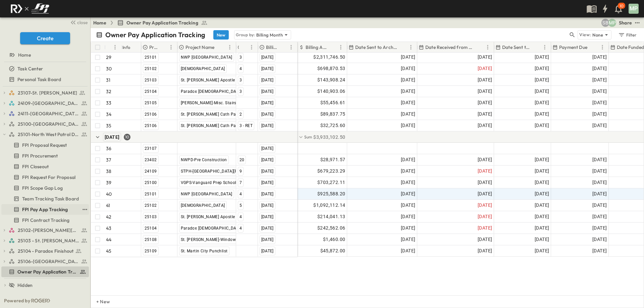  Describe the element at coordinates (204, 160) in the screenshot. I see `span: NWPD-Pre Construction` at that location.